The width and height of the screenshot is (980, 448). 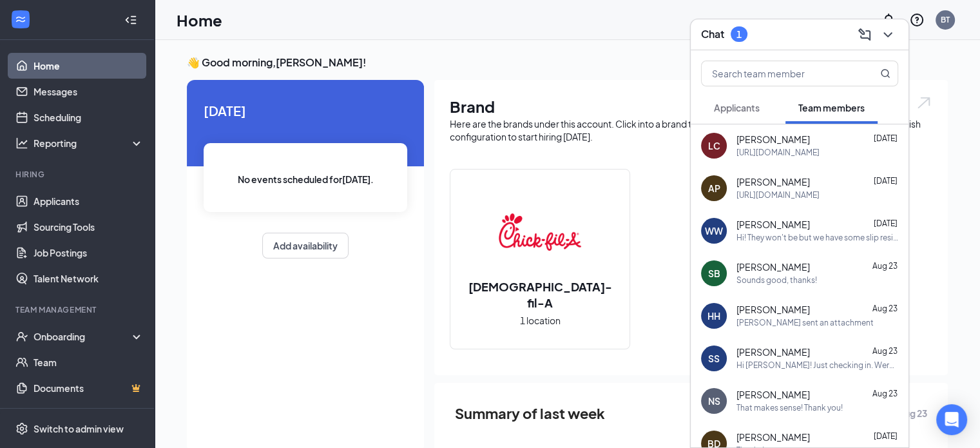 I want to click on svg: Settings, so click(x=22, y=429).